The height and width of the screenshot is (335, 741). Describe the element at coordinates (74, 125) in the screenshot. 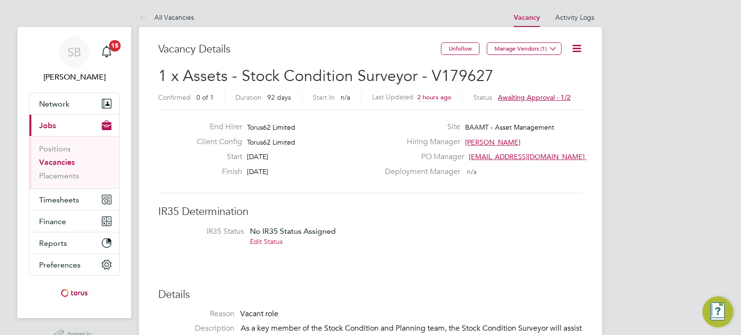

I see `button: Jobs` at that location.